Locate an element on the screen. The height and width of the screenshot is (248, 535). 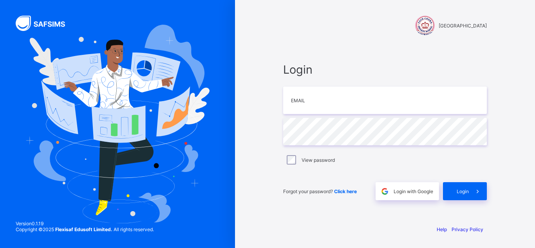
a: Click here is located at coordinates (346, 191).